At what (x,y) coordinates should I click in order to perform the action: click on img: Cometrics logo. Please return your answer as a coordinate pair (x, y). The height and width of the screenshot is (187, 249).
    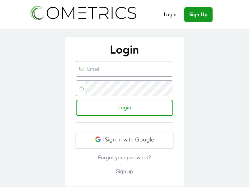
    Looking at the image, I should click on (83, 12).